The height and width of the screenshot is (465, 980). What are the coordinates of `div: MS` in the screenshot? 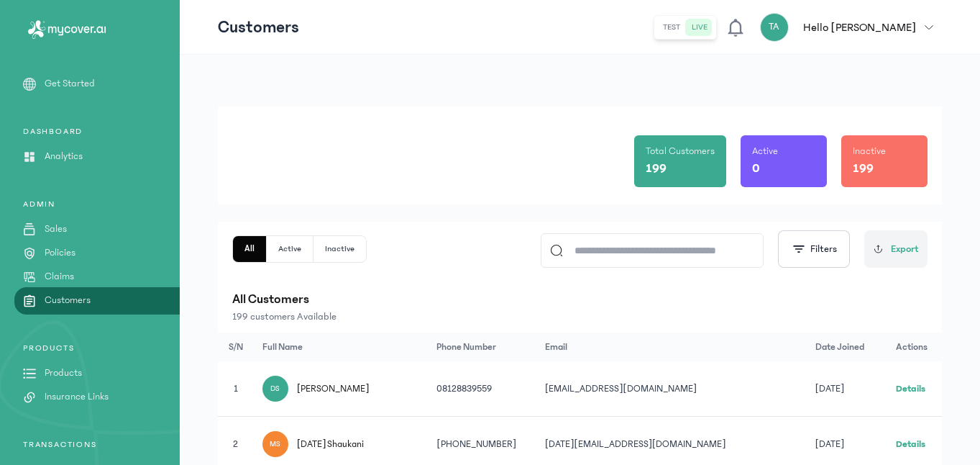 It's located at (275, 444).